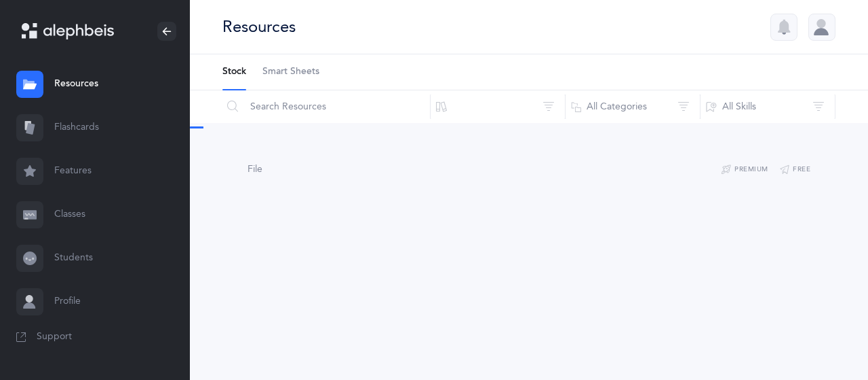  I want to click on span: File, so click(255, 169).